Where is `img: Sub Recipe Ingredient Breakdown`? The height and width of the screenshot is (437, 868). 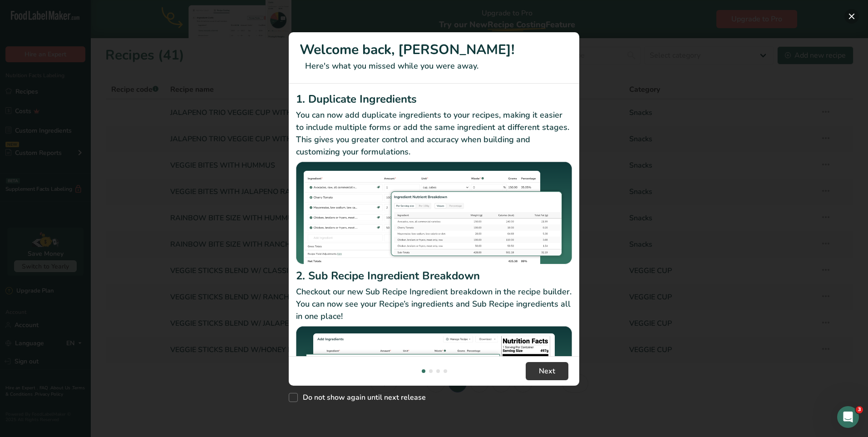
img: Sub Recipe Ingredient Breakdown is located at coordinates (434, 378).